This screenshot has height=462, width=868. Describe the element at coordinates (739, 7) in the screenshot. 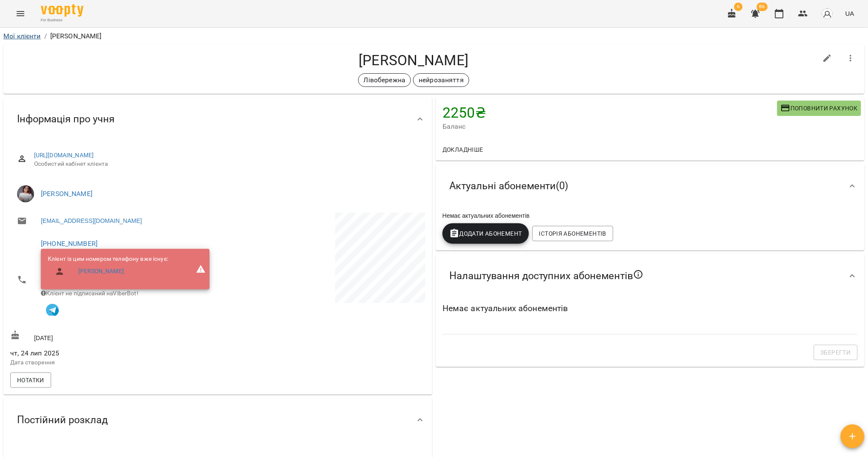

I see `span: 6` at that location.